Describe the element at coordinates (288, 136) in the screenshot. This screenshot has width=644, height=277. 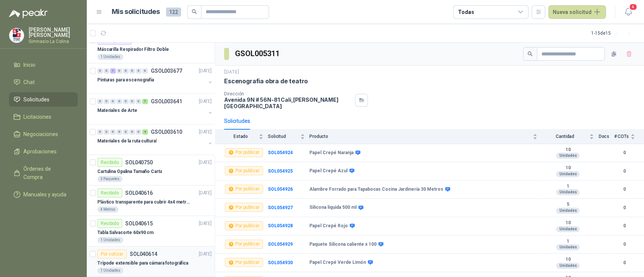
I see `th: Solicitud` at that location.